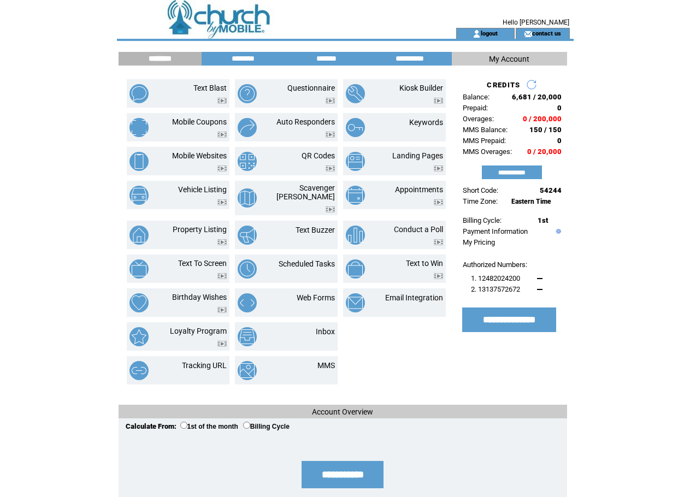 The width and height of the screenshot is (690, 497). What do you see at coordinates (414, 298) in the screenshot?
I see `a: Email Integration` at bounding box center [414, 298].